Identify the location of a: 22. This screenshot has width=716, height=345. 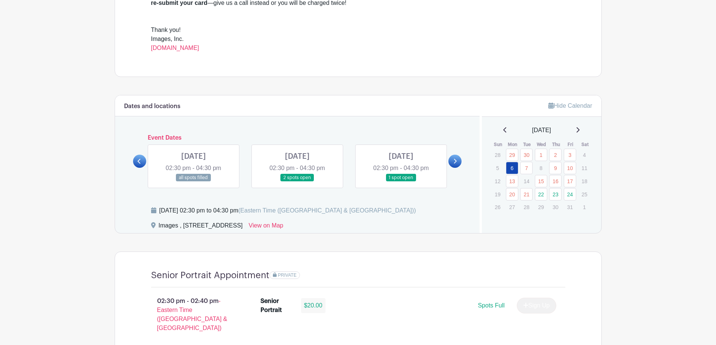
(541, 194).